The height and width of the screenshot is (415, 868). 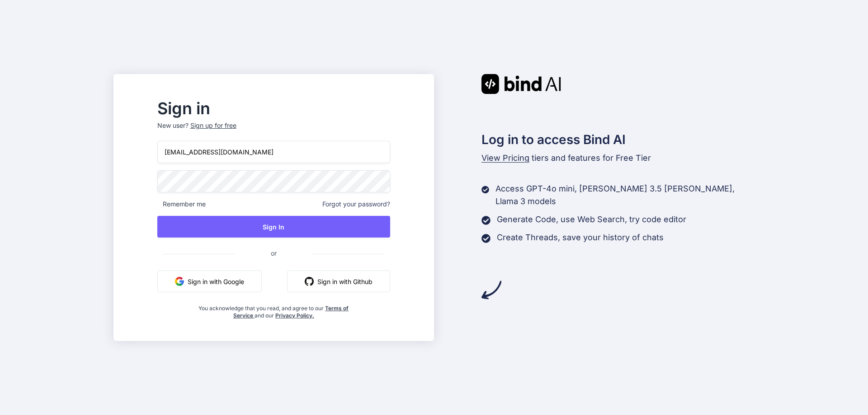 I want to click on a: Privacy Policy., so click(x=295, y=316).